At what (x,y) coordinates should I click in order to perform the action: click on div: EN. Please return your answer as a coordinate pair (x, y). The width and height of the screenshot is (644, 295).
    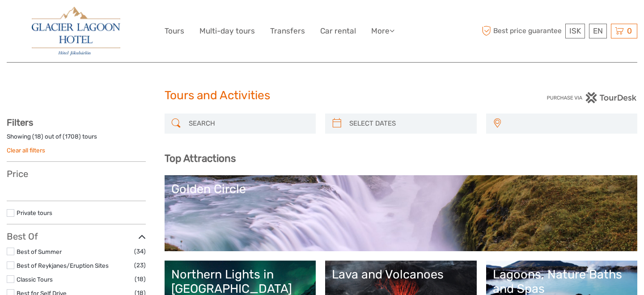
    Looking at the image, I should click on (598, 31).